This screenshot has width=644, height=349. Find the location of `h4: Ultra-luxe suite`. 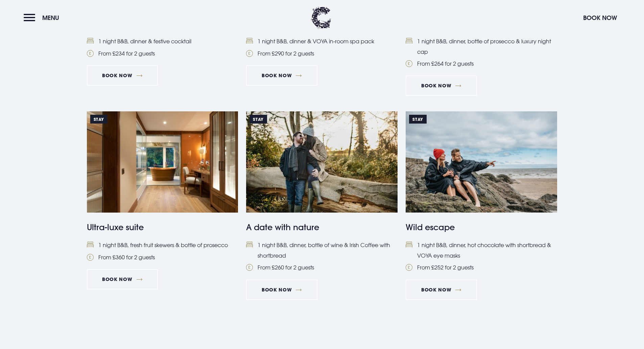

h4: Ultra-luxe suite is located at coordinates (163, 228).